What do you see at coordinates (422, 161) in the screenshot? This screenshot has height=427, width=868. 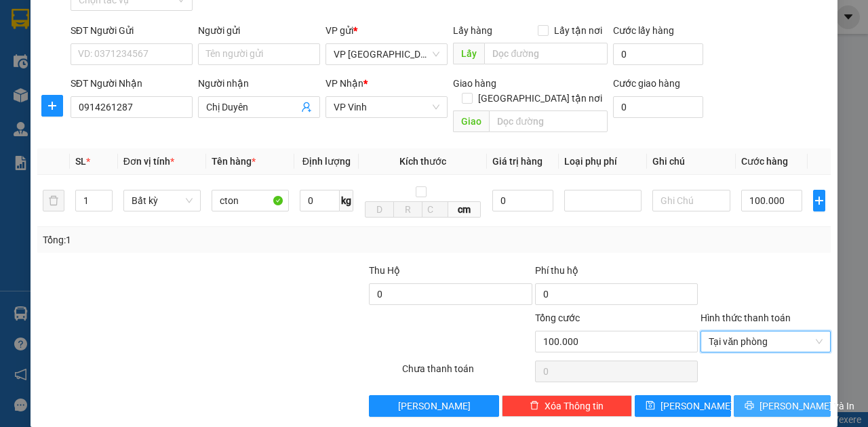 I see `span: Kích thước` at bounding box center [422, 161].